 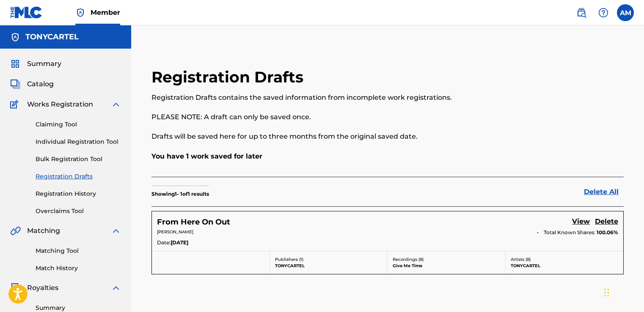 I want to click on h2: Registration Drafts, so click(x=229, y=77).